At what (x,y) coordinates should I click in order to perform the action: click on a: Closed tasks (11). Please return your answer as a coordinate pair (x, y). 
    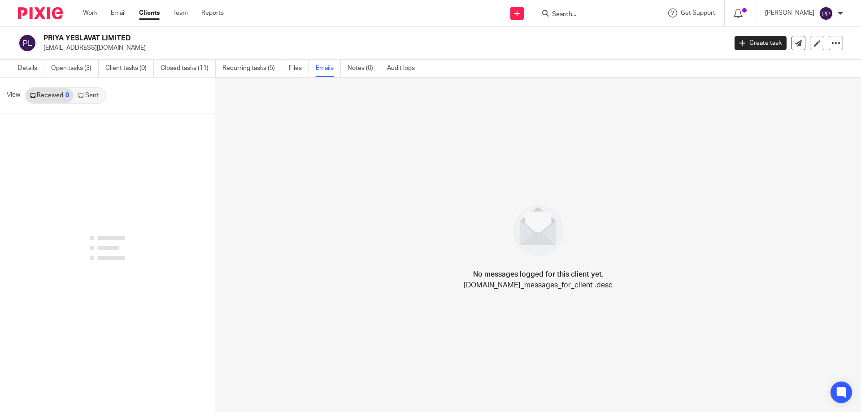
    Looking at the image, I should click on (188, 68).